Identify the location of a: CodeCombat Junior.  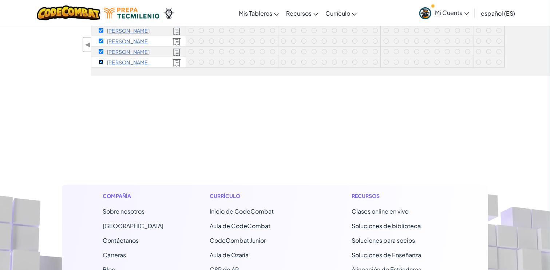
(238, 240).